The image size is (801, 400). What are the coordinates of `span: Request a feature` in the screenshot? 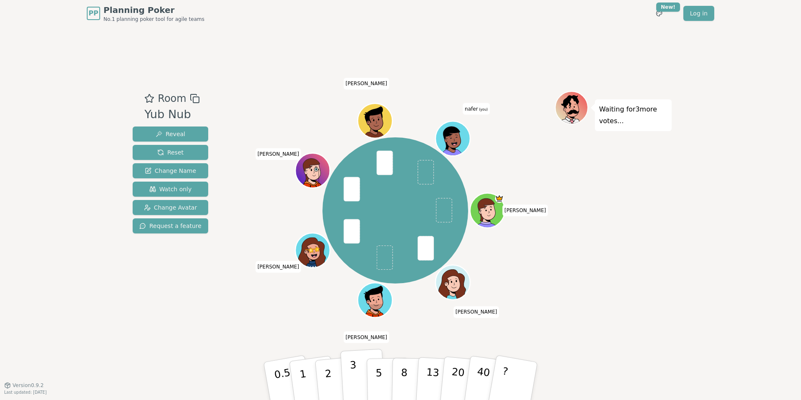 It's located at (170, 226).